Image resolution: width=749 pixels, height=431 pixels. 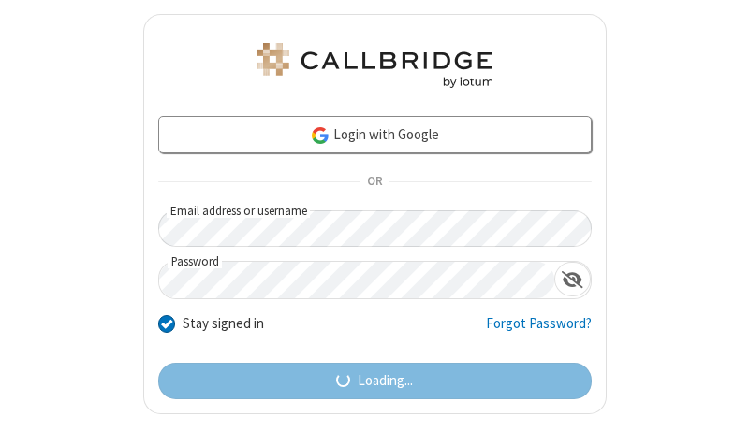 I want to click on input: Password, so click(x=357, y=280).